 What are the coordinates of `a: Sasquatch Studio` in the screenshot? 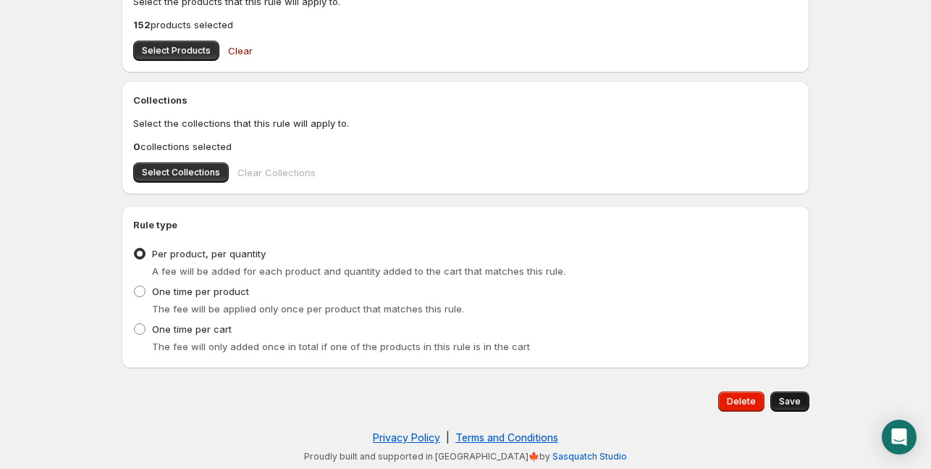 It's located at (590, 456).